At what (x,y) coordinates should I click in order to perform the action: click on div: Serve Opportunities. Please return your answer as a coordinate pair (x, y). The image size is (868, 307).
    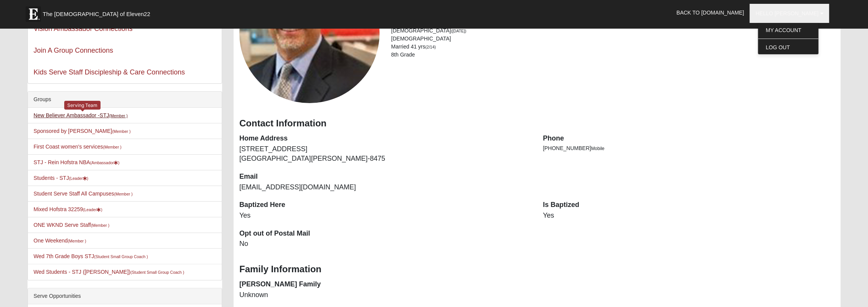
    Looking at the image, I should click on (125, 296).